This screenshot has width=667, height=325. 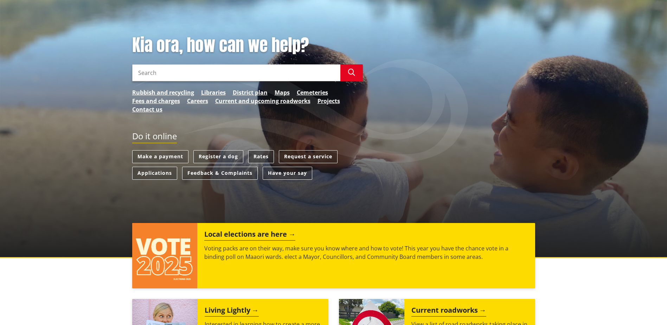 What do you see at coordinates (147, 109) in the screenshot?
I see `a: Contact us` at bounding box center [147, 109].